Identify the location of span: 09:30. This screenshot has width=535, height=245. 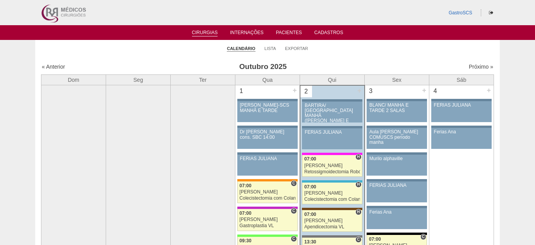
(245, 240).